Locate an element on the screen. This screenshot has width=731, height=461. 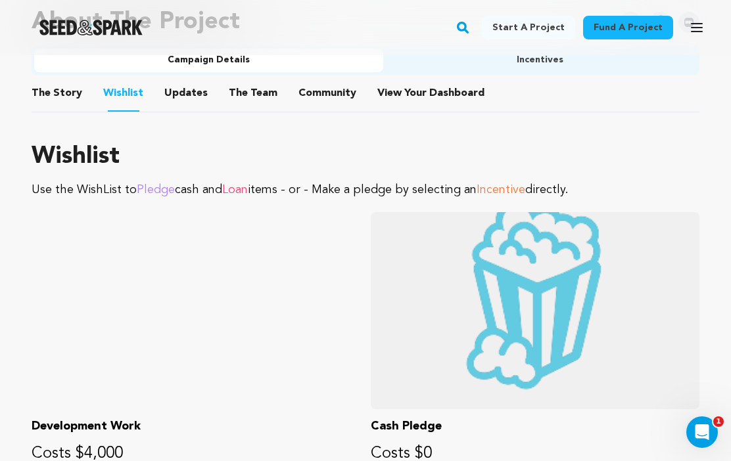
span: Community is located at coordinates (327, 93).